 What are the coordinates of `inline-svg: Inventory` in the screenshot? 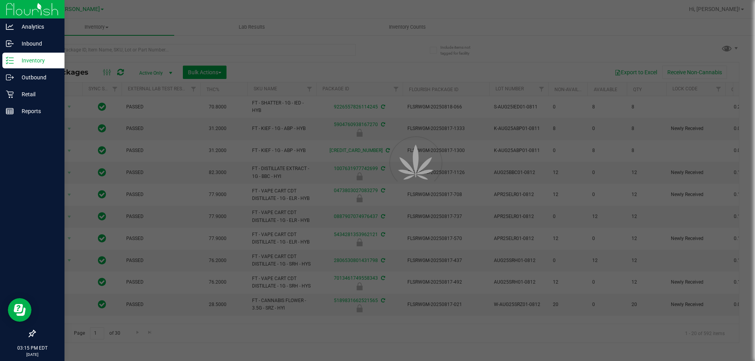 It's located at (10, 61).